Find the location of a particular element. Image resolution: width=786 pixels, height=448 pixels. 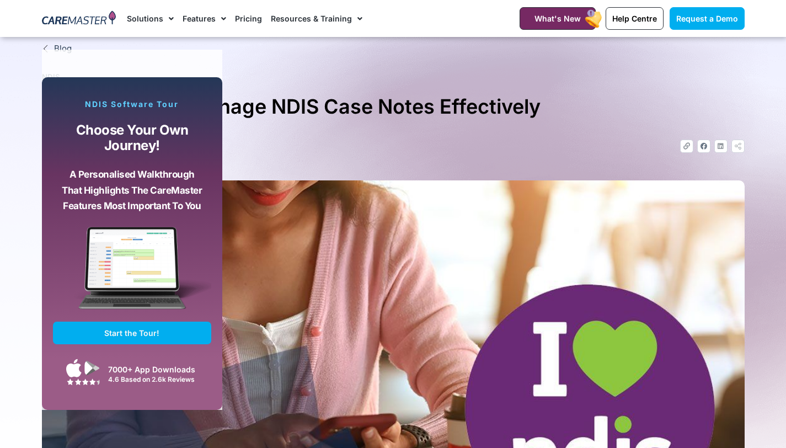

img: CareMaster Software Mockup on Screen is located at coordinates (132, 274).